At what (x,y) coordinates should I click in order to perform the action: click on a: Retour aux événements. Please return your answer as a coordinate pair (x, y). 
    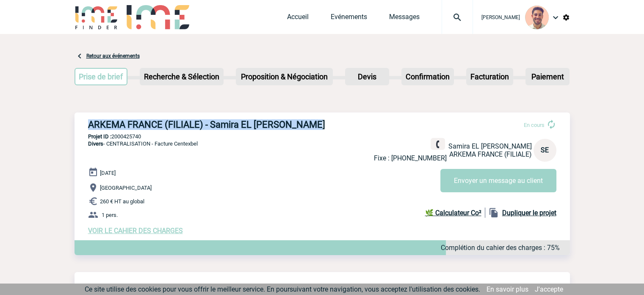
    Looking at the image, I should click on (113, 56).